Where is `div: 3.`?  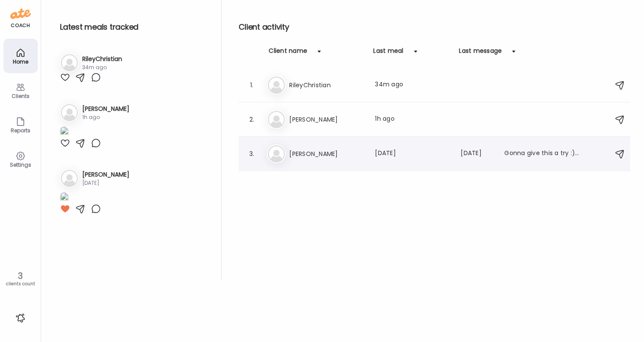
div: 3. is located at coordinates (251, 153).